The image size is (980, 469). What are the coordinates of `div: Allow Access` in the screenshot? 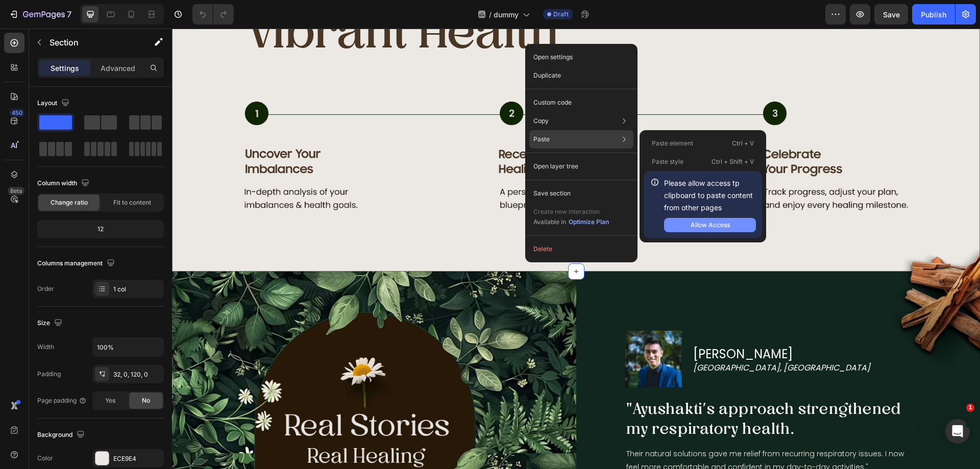 It's located at (710, 225).